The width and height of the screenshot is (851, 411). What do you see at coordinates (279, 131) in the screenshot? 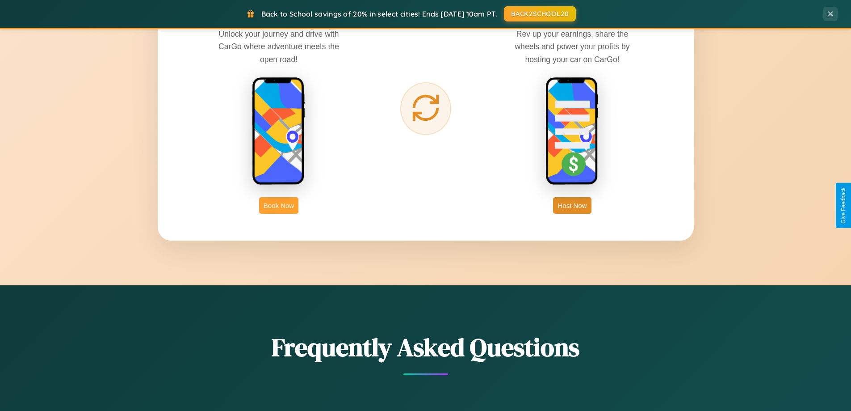
I see `img: rent phone` at bounding box center [279, 131].